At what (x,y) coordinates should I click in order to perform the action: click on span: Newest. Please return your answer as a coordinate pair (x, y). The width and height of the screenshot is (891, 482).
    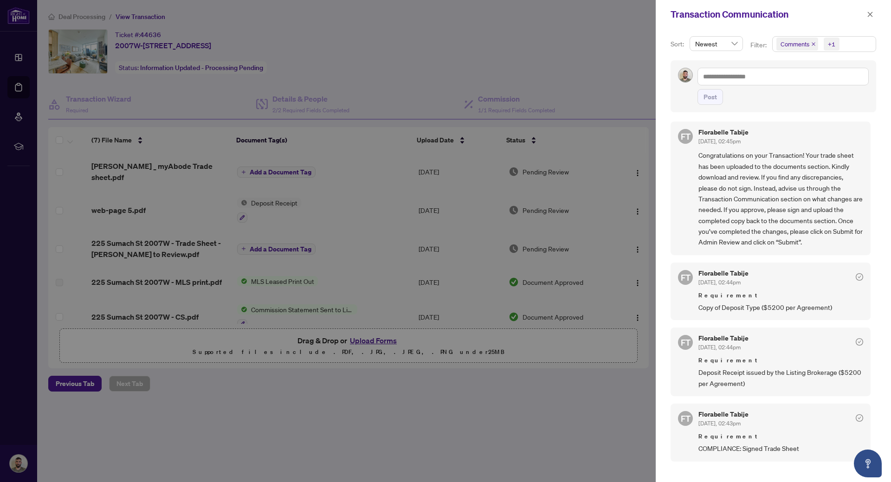
    Looking at the image, I should click on (716, 44).